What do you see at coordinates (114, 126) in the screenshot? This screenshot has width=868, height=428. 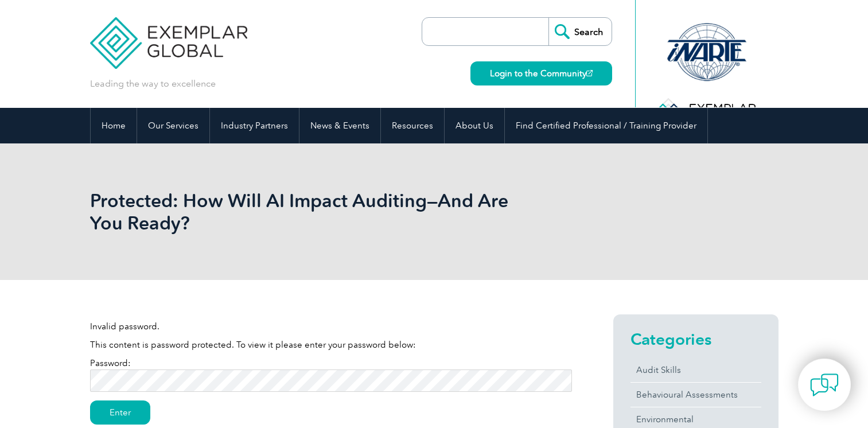 I see `a: Home` at bounding box center [114, 126].